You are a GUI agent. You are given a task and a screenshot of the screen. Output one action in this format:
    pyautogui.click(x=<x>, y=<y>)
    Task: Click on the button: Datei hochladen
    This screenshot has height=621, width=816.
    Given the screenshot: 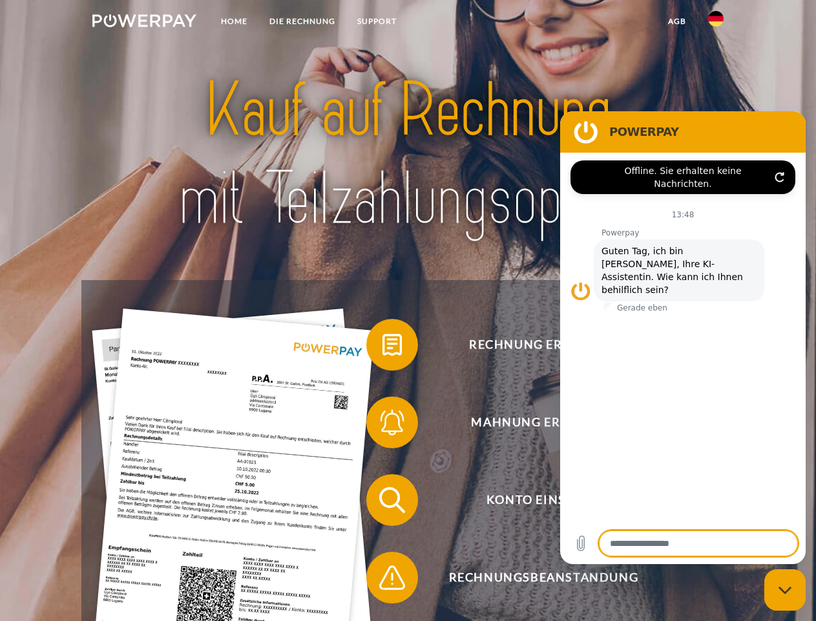 What is the action you would take?
    pyautogui.click(x=21, y=432)
    